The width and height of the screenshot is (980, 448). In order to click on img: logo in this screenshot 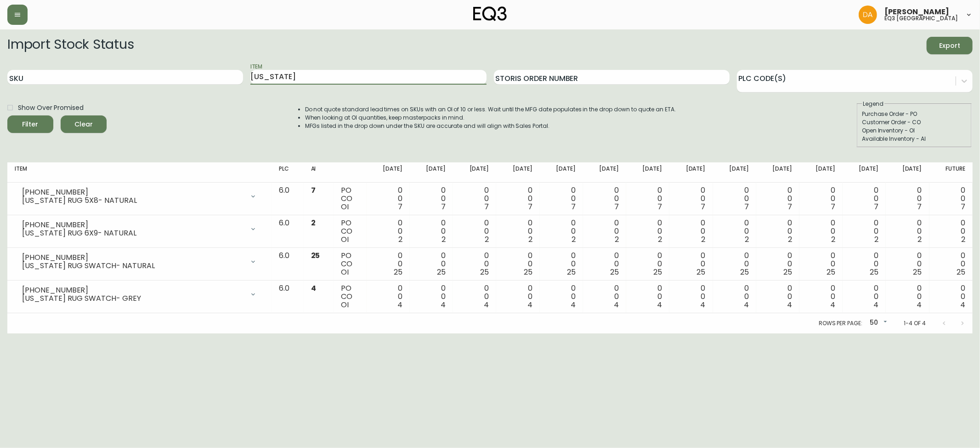, I will do `click(490, 14)`.